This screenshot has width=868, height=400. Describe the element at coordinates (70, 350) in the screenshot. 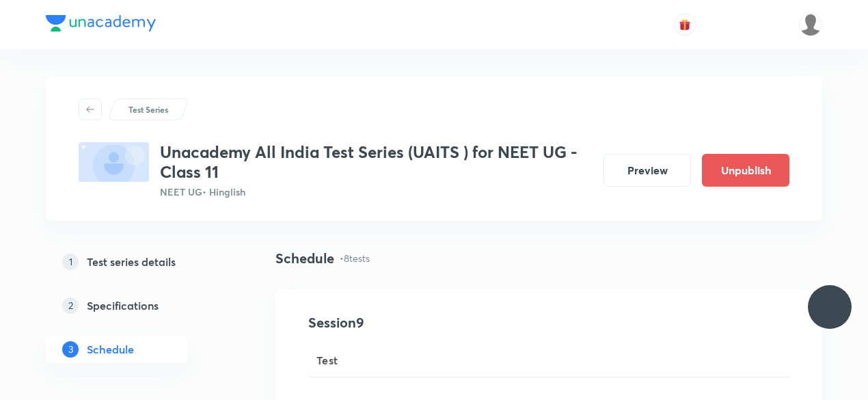

I see `p: 3` at that location.